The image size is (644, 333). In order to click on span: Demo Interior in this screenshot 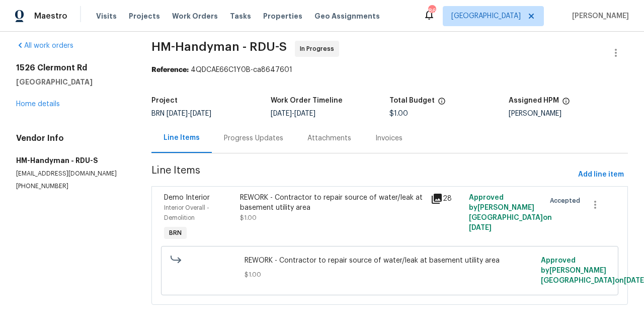, I will do `click(186, 198)`.